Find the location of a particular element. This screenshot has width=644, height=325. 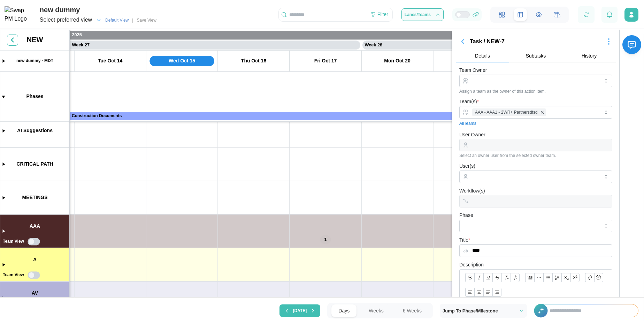

label: Workflow(s) is located at coordinates (472, 191).